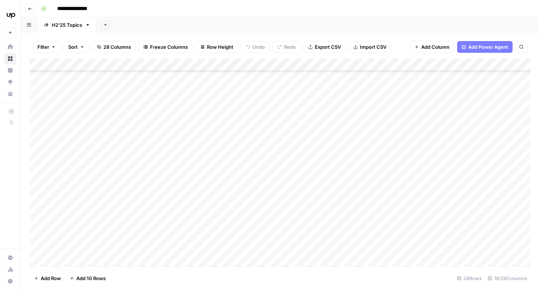 The image size is (539, 290). I want to click on span: Add Power Agent, so click(488, 47).